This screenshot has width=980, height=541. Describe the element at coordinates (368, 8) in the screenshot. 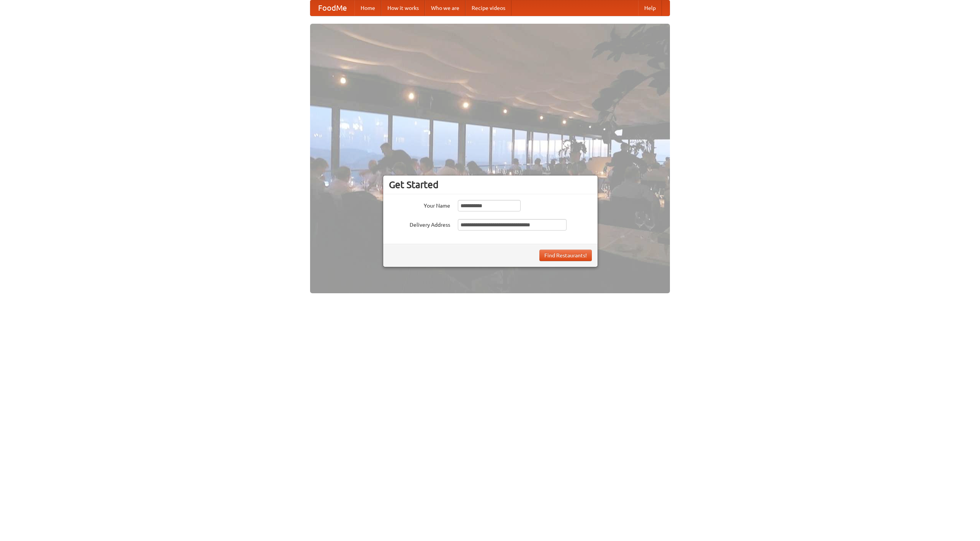

I see `a: Home` at that location.